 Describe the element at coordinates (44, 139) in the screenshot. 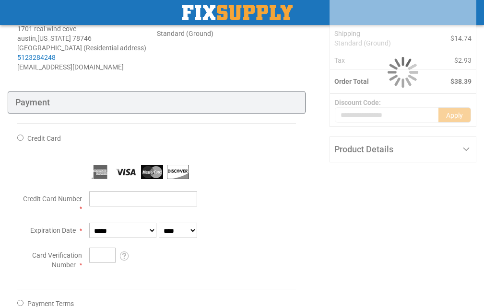

I see `span: Credit Card` at that location.